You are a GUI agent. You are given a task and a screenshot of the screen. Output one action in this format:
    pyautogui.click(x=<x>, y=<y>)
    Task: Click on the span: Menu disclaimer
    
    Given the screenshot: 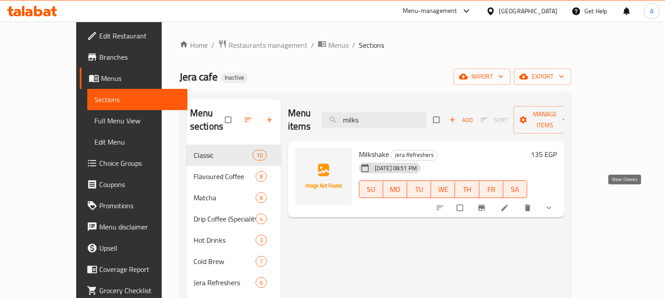 What is the action you would take?
    pyautogui.click(x=139, y=227)
    